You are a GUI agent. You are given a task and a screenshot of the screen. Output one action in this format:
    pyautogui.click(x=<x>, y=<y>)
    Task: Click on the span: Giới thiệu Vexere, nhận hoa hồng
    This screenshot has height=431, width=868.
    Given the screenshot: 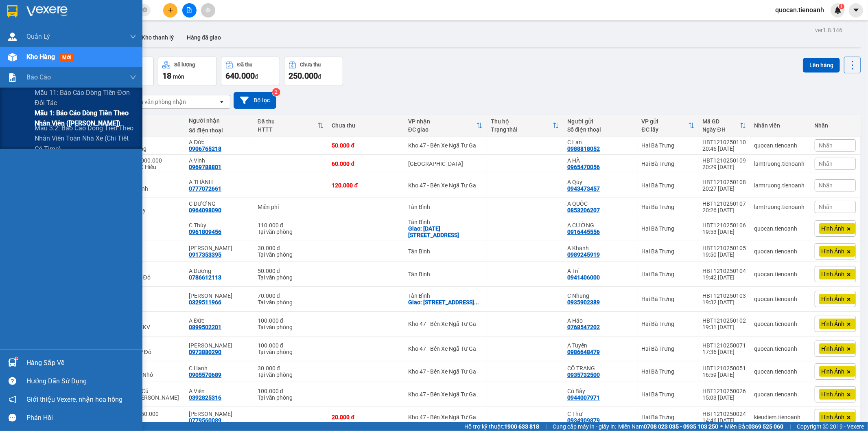 What is the action you would take?
    pyautogui.click(x=75, y=399)
    